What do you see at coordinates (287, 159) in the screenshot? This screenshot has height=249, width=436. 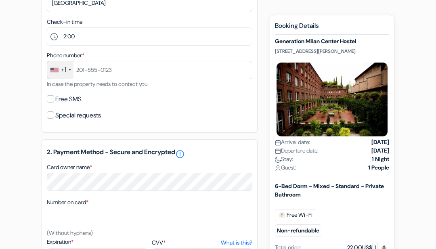 I see `font: Stay:` at bounding box center [287, 159].